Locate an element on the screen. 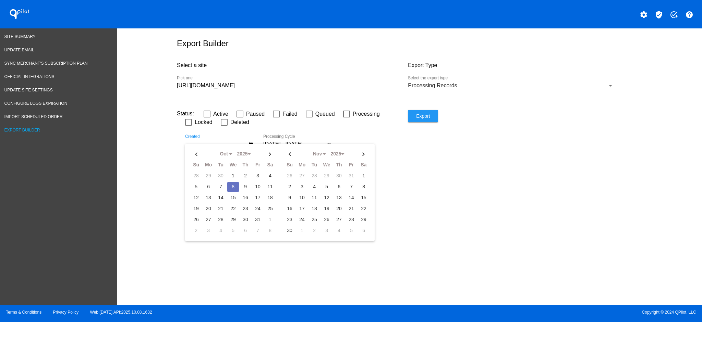 The image size is (702, 341). input: Processing Cycle is located at coordinates (294, 144).